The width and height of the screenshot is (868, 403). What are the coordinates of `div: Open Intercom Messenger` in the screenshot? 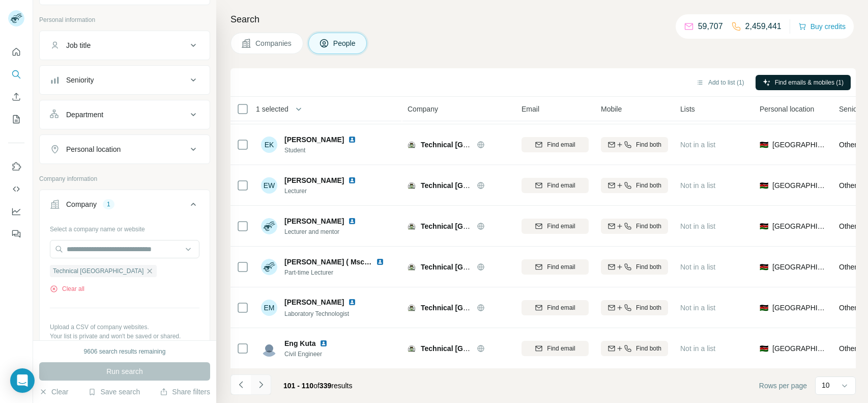 It's located at (22, 381).